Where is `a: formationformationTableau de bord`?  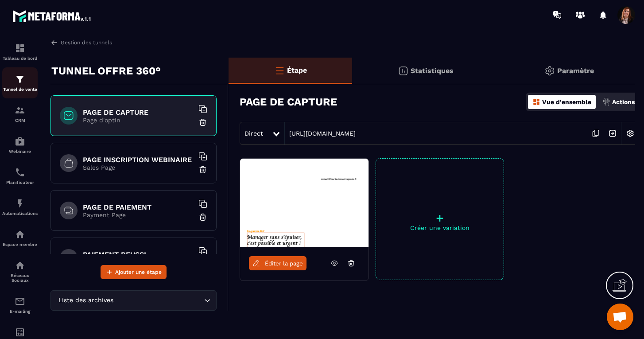 a: formationformationTableau de bord is located at coordinates (20, 52).